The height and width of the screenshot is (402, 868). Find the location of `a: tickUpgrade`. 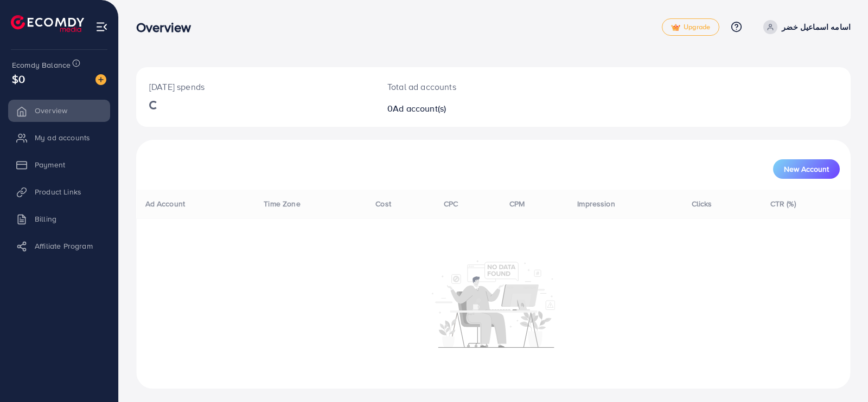

a: tickUpgrade is located at coordinates (690, 27).